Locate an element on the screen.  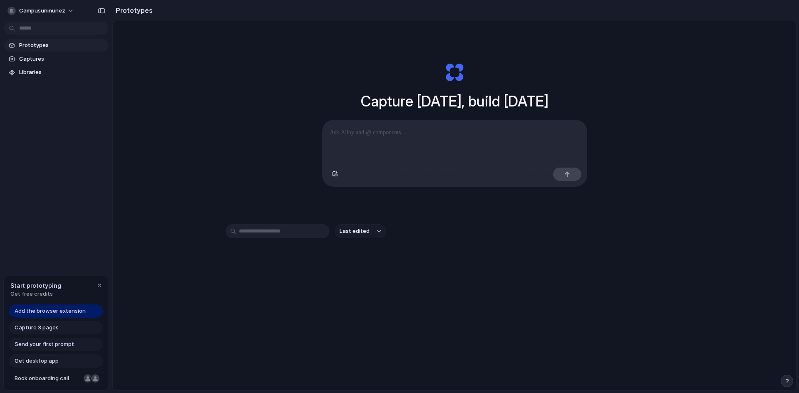
button: Last edited is located at coordinates (360, 231).